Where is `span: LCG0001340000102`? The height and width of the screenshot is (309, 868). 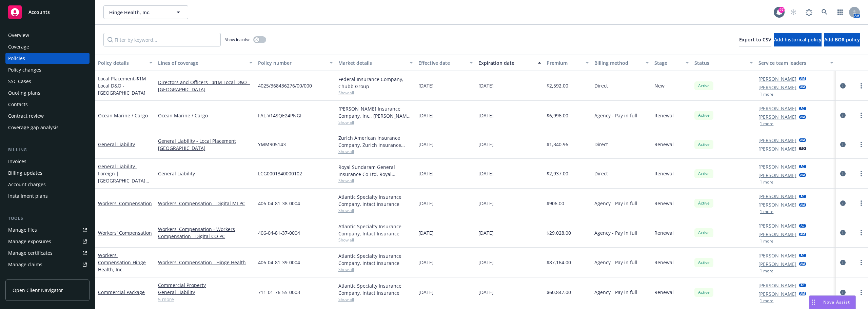
span: LCG0001340000102 is located at coordinates (280, 174).